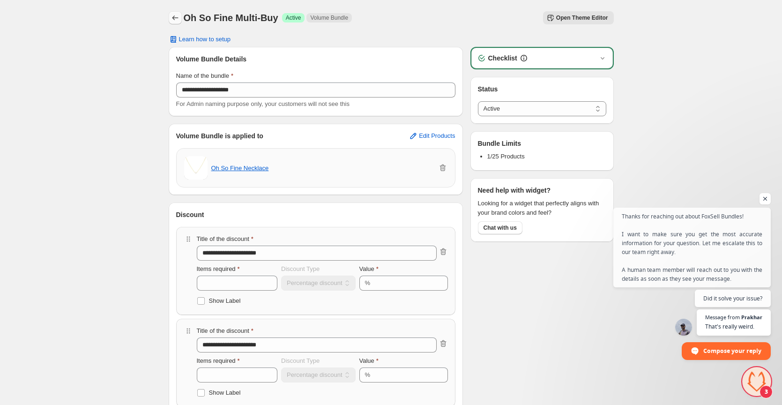 This screenshot has width=782, height=405. I want to click on span: Learn how to setup, so click(205, 39).